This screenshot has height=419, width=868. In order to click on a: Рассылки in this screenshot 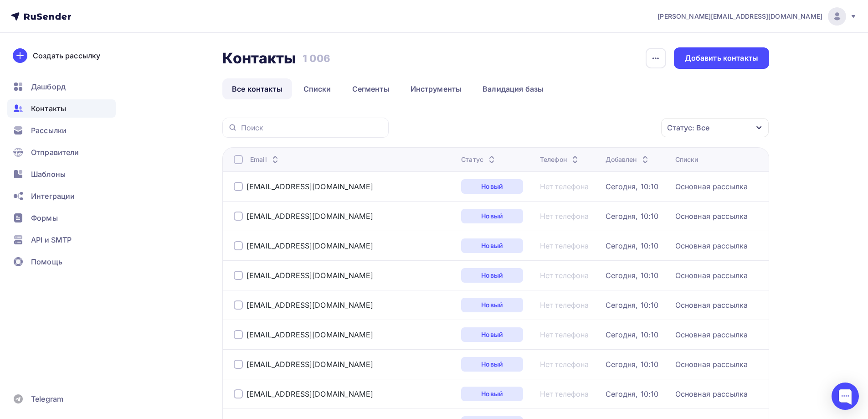, I will do `click(61, 130)`.